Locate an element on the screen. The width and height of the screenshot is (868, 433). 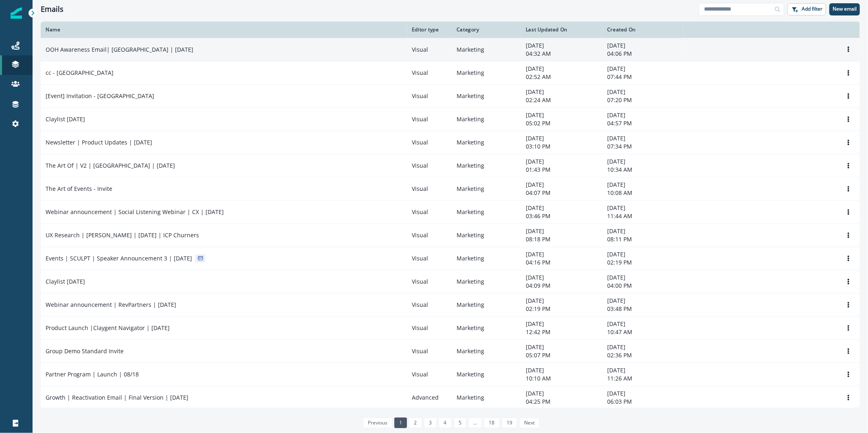
p: 12:42 PM is located at coordinates (561, 332).